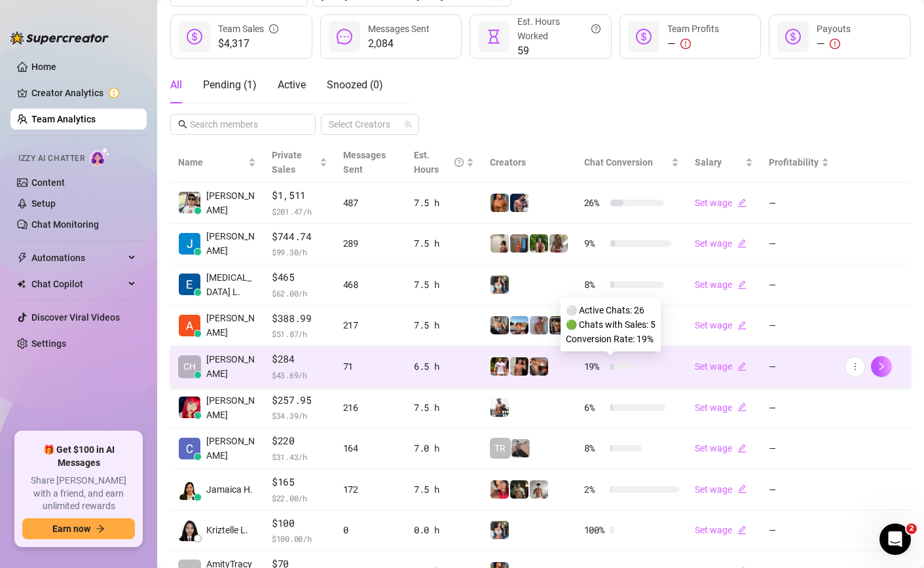 The width and height of the screenshot is (924, 568). What do you see at coordinates (190, 489) in the screenshot?
I see `img: Jamaica Hurtado` at bounding box center [190, 489].